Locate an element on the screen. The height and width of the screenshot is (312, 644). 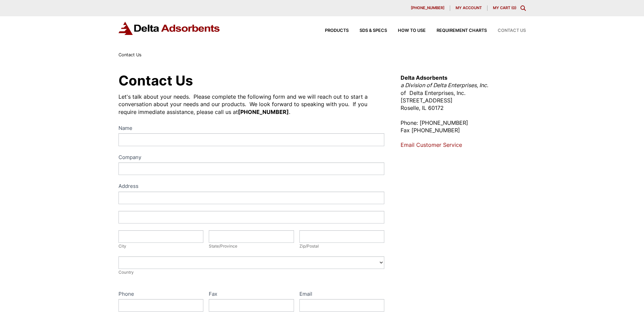
div: City is located at coordinates (161, 246).